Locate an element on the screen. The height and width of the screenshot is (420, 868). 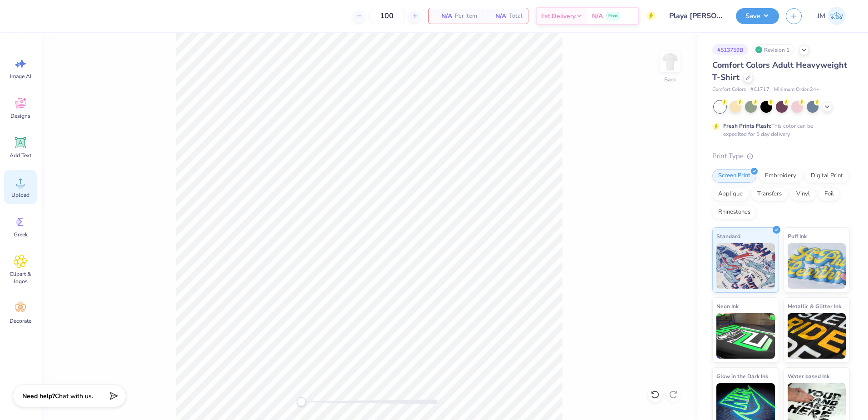
div: Back is located at coordinates (670, 79).